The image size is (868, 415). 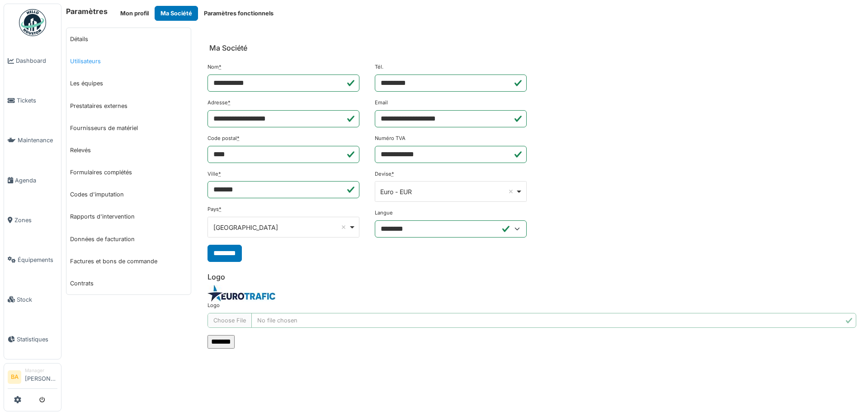 What do you see at coordinates (135, 13) in the screenshot?
I see `a: Mon profil` at bounding box center [135, 13].